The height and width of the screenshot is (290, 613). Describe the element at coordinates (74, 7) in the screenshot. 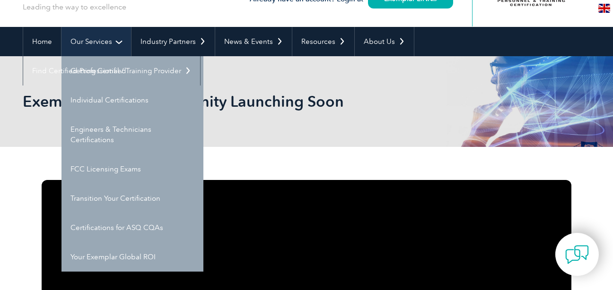

I see `p: Leading the way to excellence` at that location.